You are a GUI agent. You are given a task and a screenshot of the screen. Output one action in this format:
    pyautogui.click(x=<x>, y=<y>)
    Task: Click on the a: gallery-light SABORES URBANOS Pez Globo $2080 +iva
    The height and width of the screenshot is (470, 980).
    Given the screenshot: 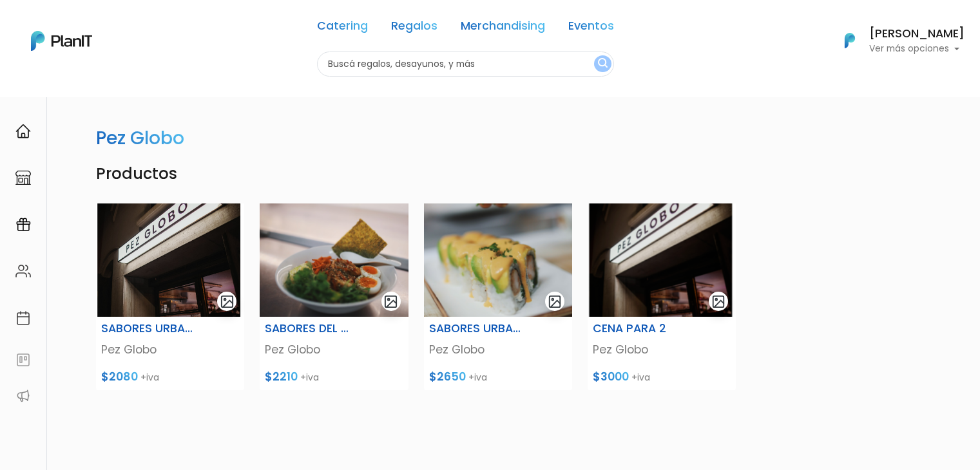 What is the action you would take?
    pyautogui.click(x=170, y=297)
    